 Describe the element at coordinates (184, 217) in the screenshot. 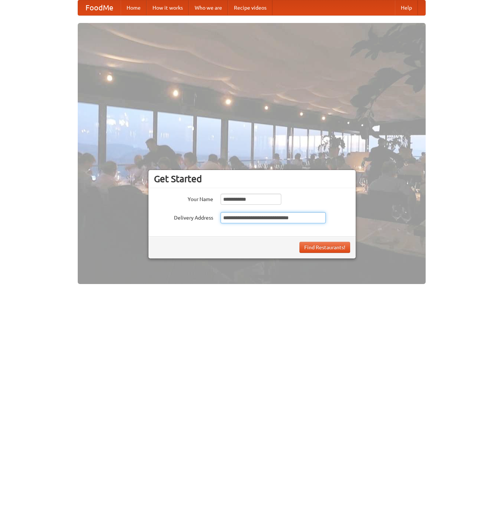

I see `label: Delivery Address` at that location.